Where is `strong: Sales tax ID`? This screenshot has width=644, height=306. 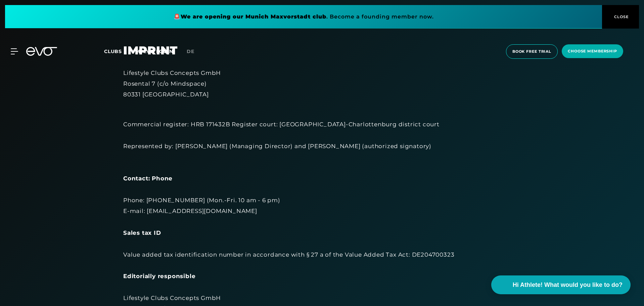 strong: Sales tax ID is located at coordinates (142, 233).